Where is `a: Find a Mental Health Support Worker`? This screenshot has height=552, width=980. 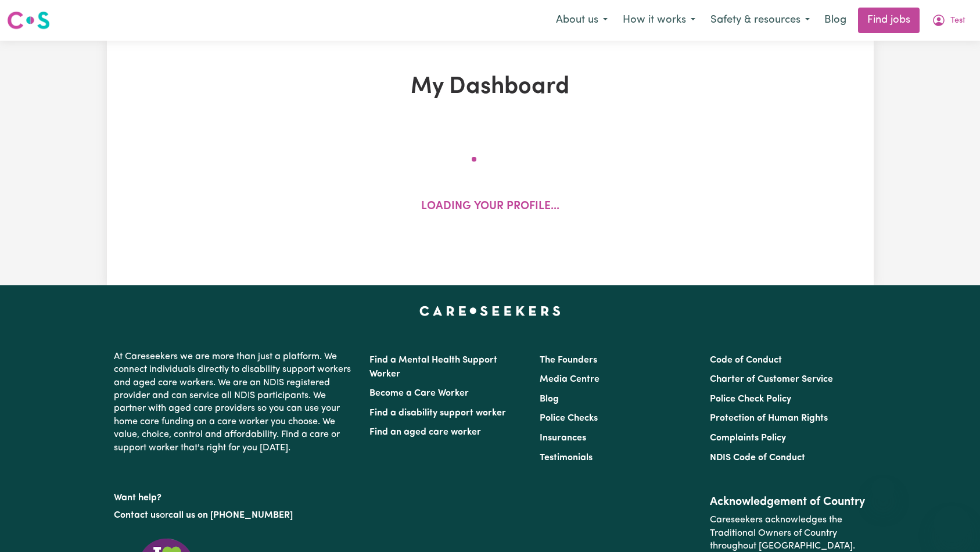 a: Find a Mental Health Support Worker is located at coordinates (434, 368).